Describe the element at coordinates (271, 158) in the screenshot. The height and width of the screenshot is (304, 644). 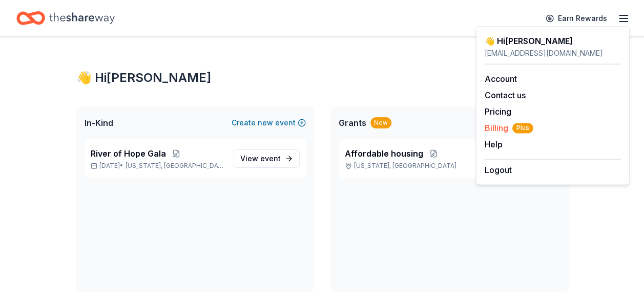
I see `span: event` at that location.